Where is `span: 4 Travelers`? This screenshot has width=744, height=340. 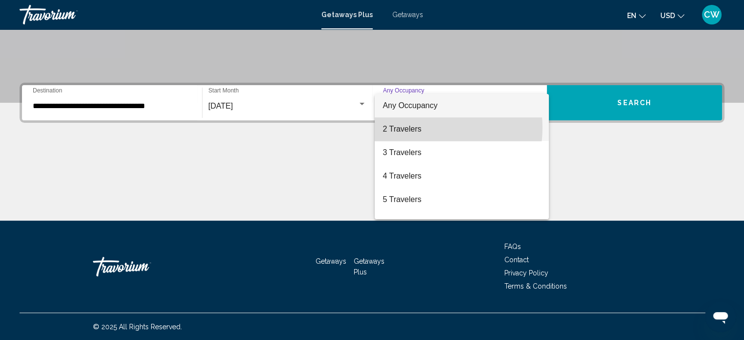 span: 4 Travelers is located at coordinates (462, 176).